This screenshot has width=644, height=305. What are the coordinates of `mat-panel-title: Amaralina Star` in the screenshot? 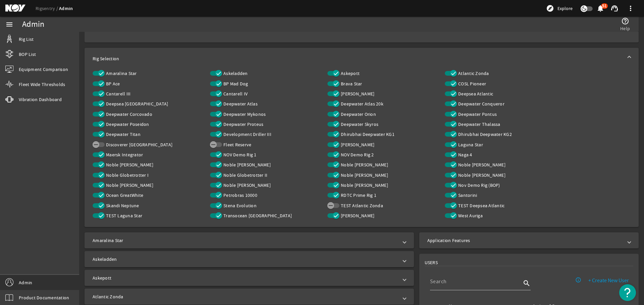 It's located at (245, 240).